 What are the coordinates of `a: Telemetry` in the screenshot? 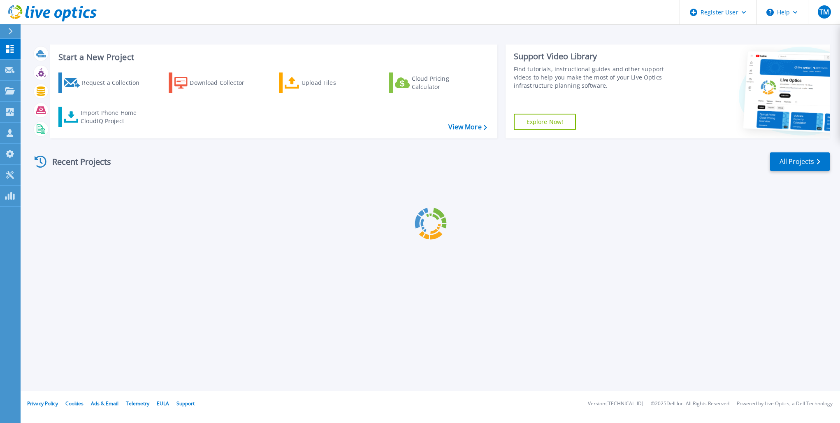 It's located at (137, 403).